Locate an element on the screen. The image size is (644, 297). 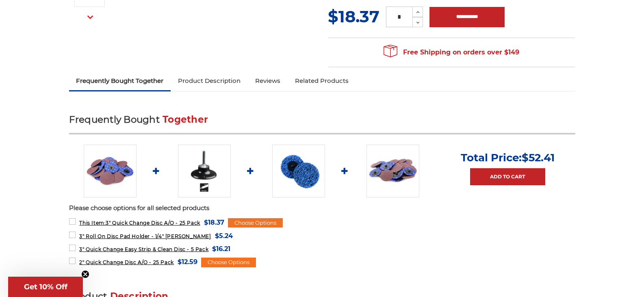
a: Reviews is located at coordinates (268, 81).